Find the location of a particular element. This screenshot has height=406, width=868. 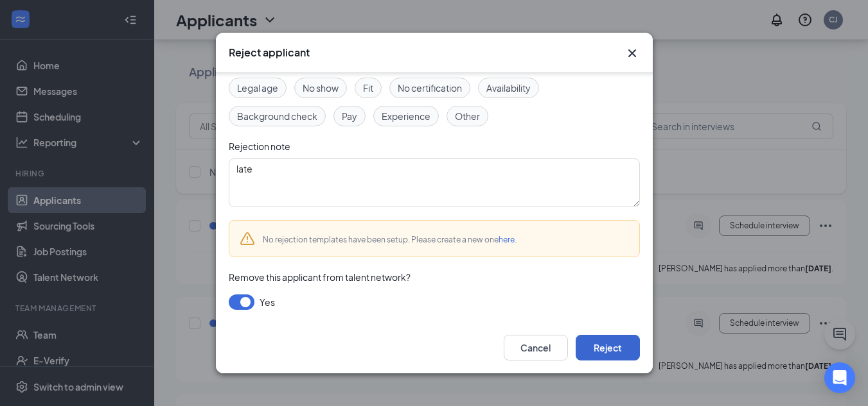

span: No certification is located at coordinates (430, 88).